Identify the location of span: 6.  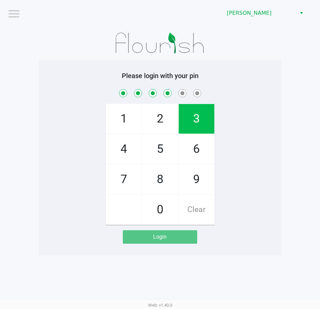
(196, 149).